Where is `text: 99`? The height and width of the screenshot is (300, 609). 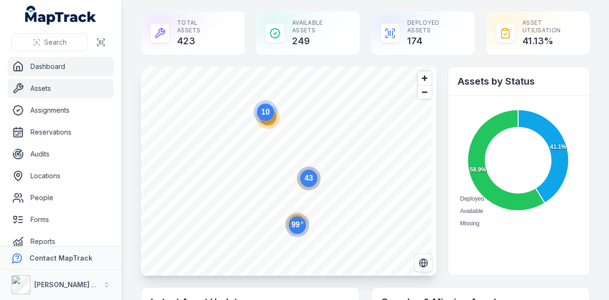 text: 99 is located at coordinates (297, 224).